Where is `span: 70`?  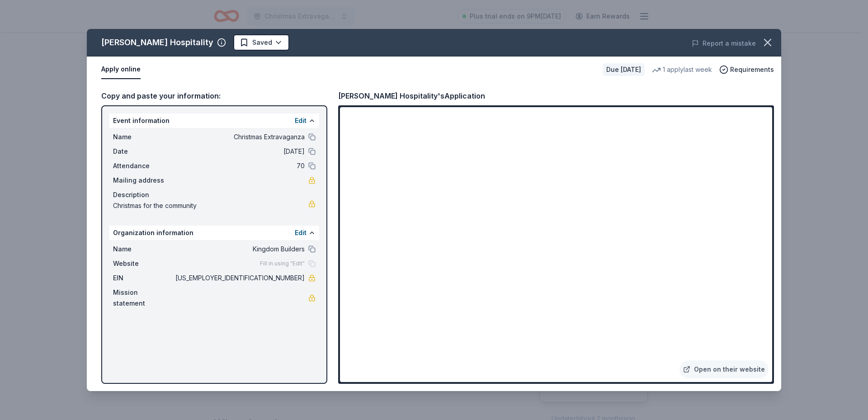
span: 70 is located at coordinates (239, 166).